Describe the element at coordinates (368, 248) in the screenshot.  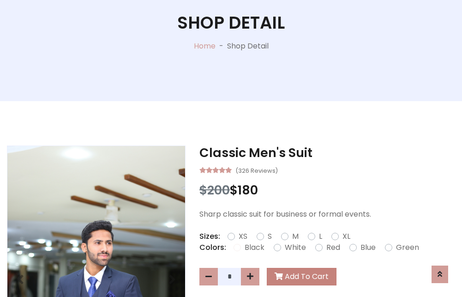
I see `label: Blue` at that location.